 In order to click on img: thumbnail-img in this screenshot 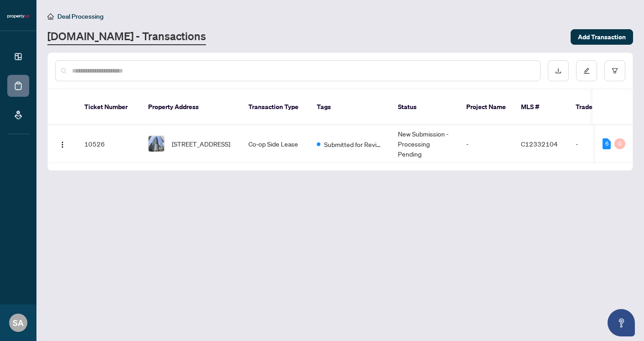, I will do `click(156, 144)`.